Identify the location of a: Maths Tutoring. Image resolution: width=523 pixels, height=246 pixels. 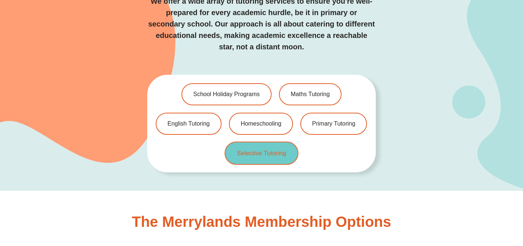
(310, 94).